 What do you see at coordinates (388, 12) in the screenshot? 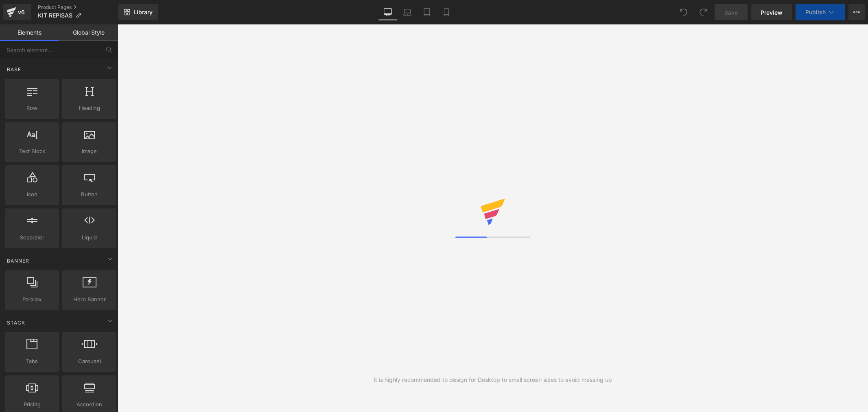
I see `a: Desktop` at bounding box center [388, 12].